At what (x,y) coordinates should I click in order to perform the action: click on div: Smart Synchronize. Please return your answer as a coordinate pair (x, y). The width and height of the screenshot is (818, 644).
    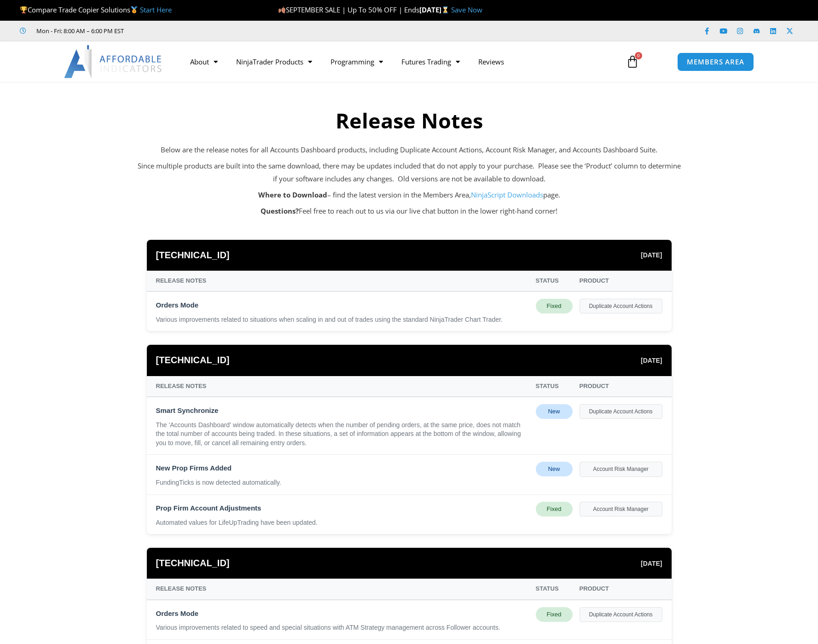
    Looking at the image, I should click on (342, 411).